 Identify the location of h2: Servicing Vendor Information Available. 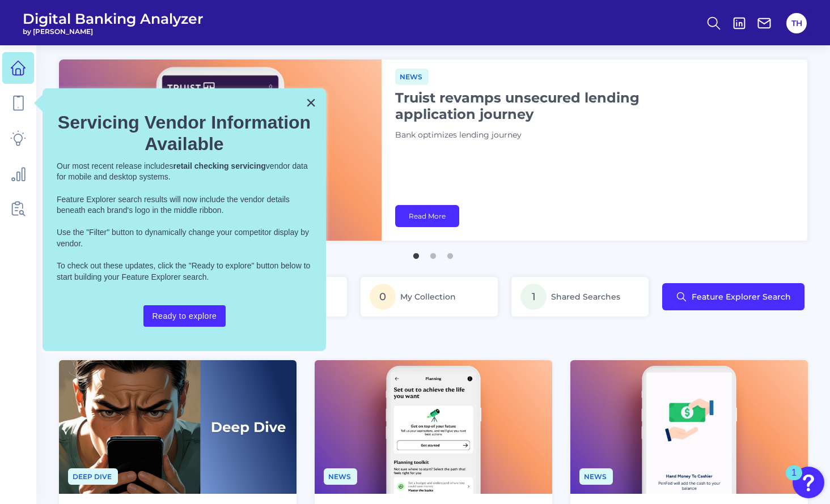
(184, 133).